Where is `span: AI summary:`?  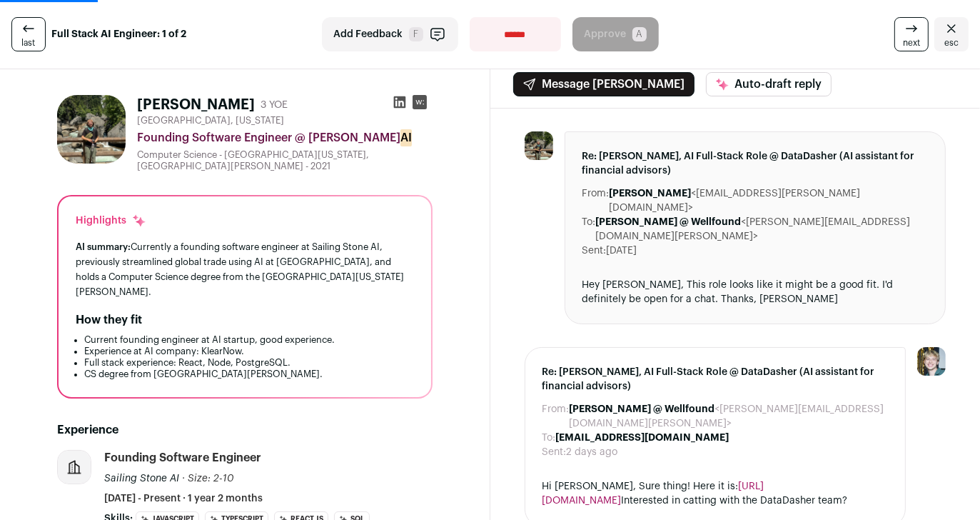 span: AI summary: is located at coordinates (102, 247).